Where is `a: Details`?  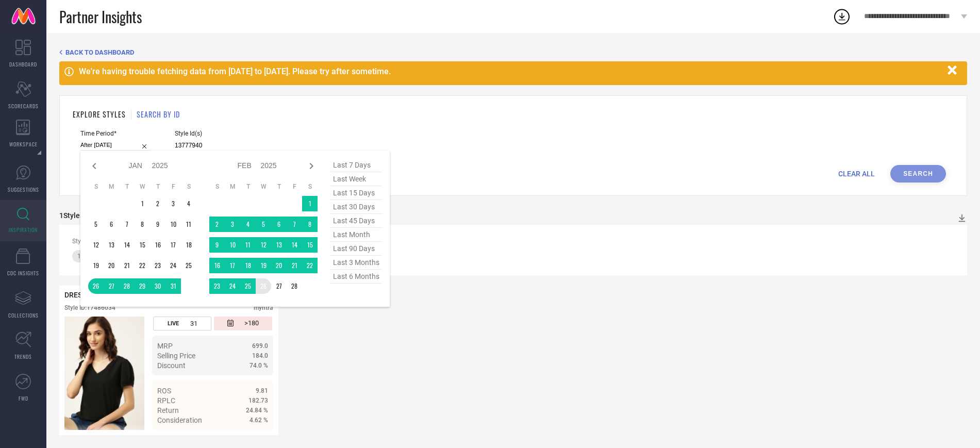 a: Details is located at coordinates (251, 439).